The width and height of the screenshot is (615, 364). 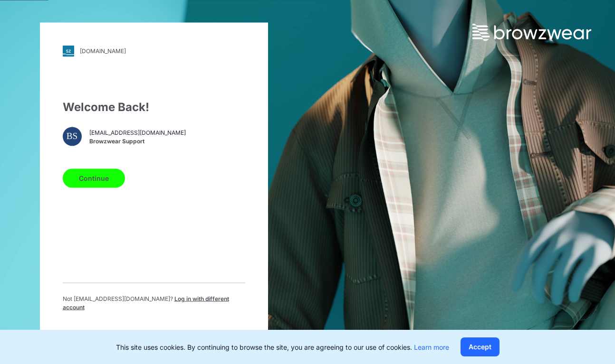 What do you see at coordinates (282, 347) in the screenshot?
I see `p: This site uses cookies. By continuing to browse the site, you are agreeing to our use of cookies.` at bounding box center [282, 347].